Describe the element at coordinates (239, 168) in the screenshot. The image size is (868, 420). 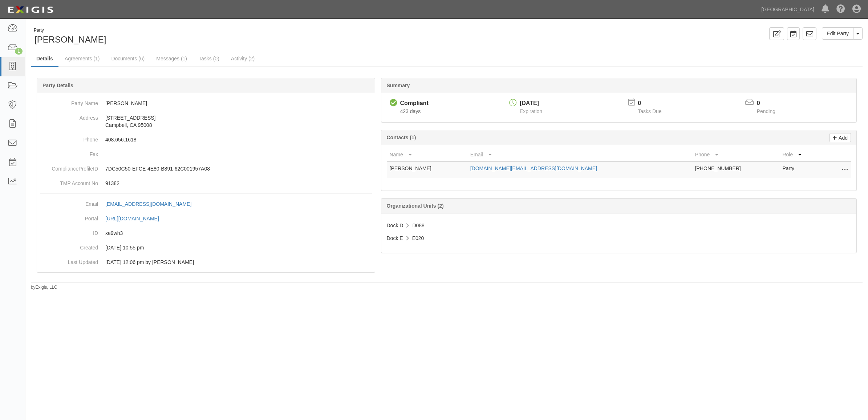
I see `p: 7DC50C50-EFCE-4E80-B891-62C001957A08` at that location.